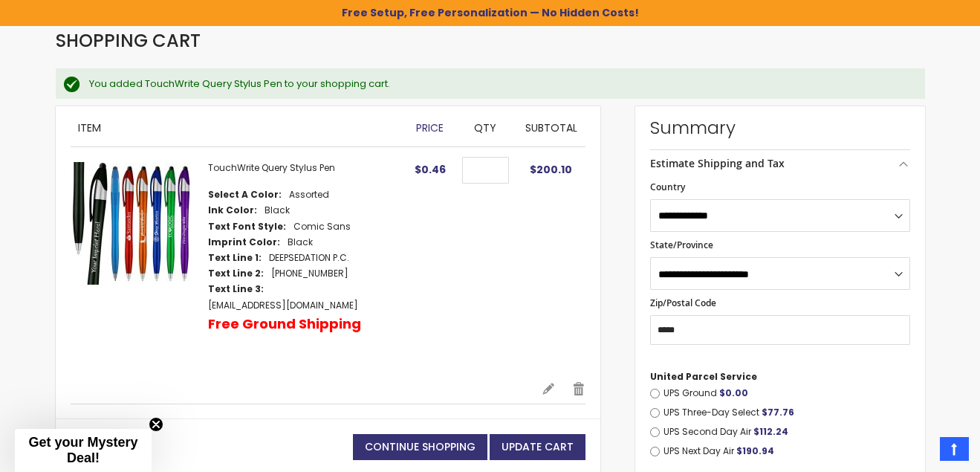 This screenshot has height=472, width=980. What do you see at coordinates (499, 84) in the screenshot?
I see `div: You added TouchWrite Query Stylus Pen to your shopping cart.` at bounding box center [499, 84].